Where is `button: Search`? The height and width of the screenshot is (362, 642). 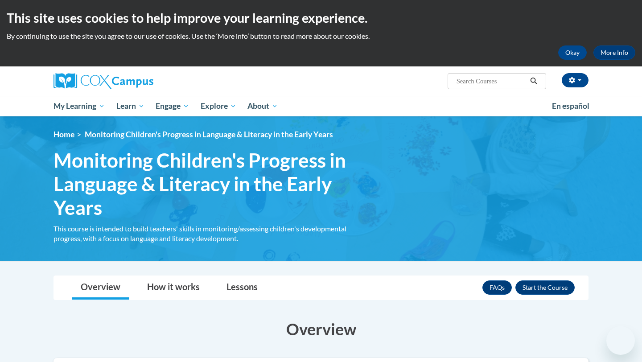 button: Search is located at coordinates (533, 81).